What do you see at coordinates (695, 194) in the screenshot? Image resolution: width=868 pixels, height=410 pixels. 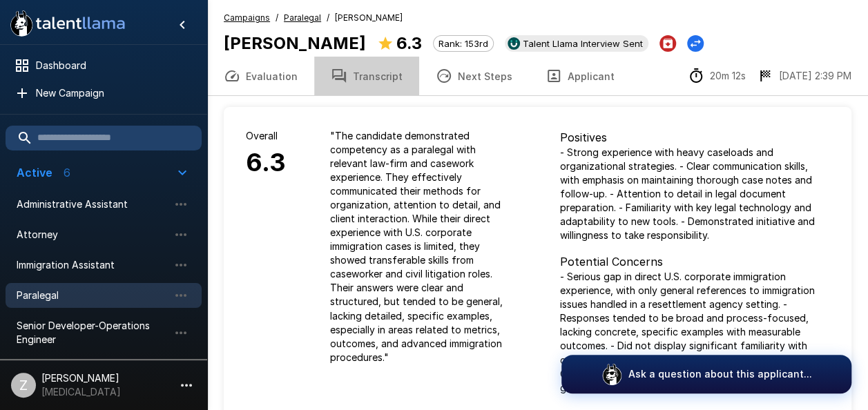 I see `p: - Strong experience with heavy caseloads and organizational strategies. - Clear communication ski...` at bounding box center [695, 194].